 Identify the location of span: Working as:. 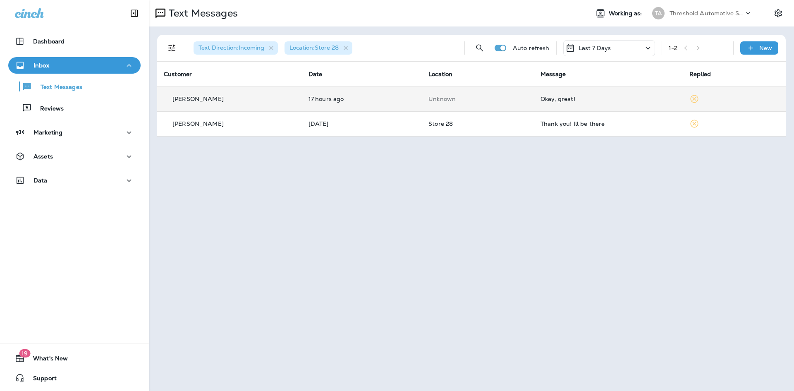
(626, 13).